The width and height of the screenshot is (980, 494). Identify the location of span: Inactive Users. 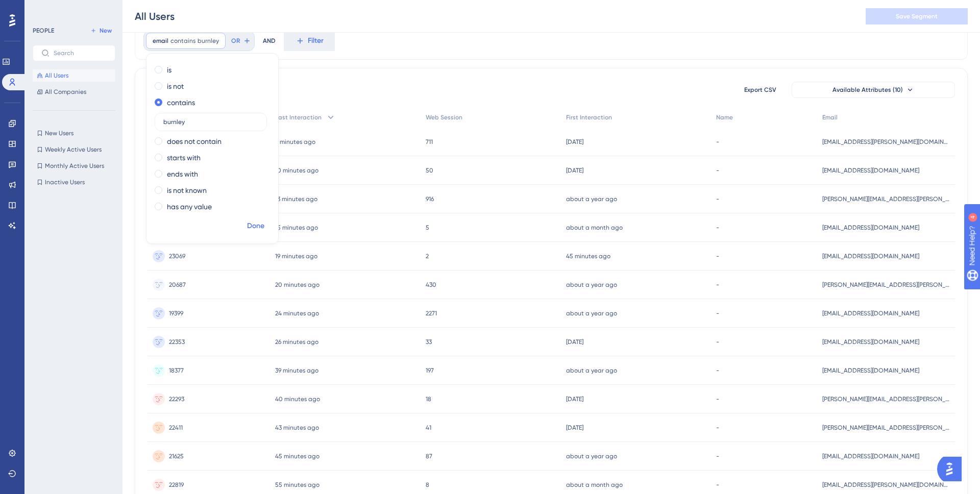
(65, 182).